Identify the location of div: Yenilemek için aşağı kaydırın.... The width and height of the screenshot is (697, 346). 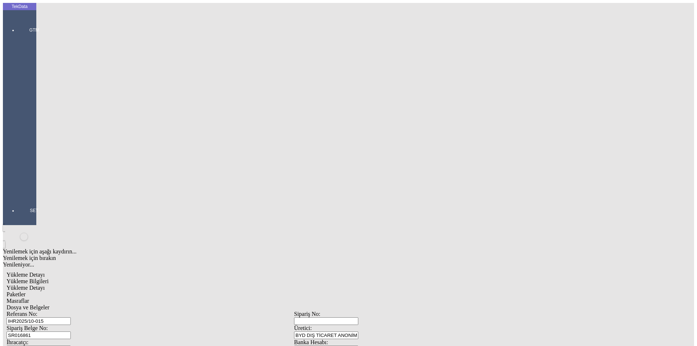
(294, 252).